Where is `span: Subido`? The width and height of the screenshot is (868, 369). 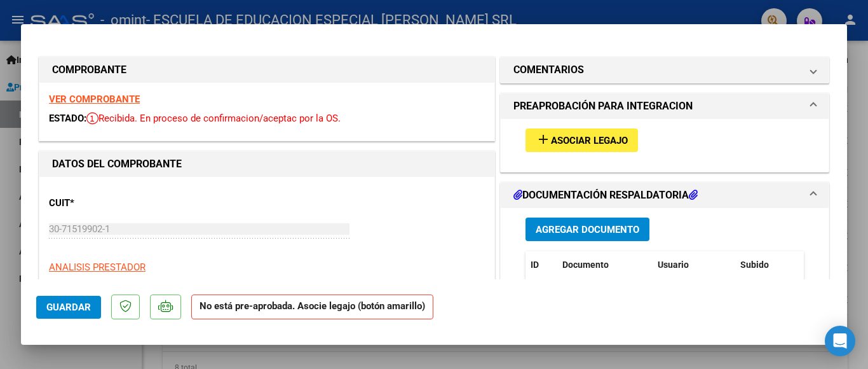
span: Subido is located at coordinates (755, 264).